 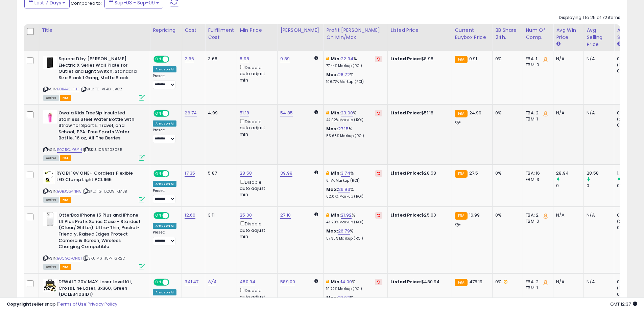 What do you see at coordinates (100, 127) in the screenshot?
I see `b: Owala Kids FreeSip Insulated Stainless Steel Water Bottle with Straw for Sports, Travel, and Scho...` at bounding box center [100, 127].